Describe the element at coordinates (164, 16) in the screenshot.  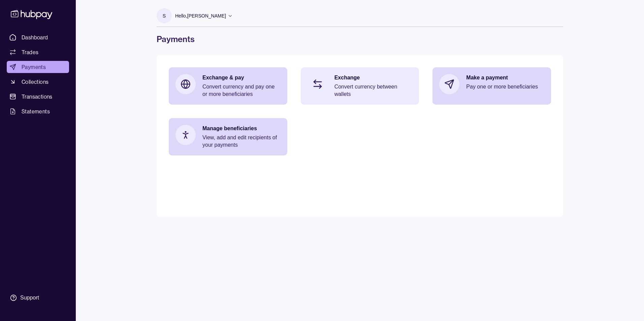
I see `p: S` at that location.